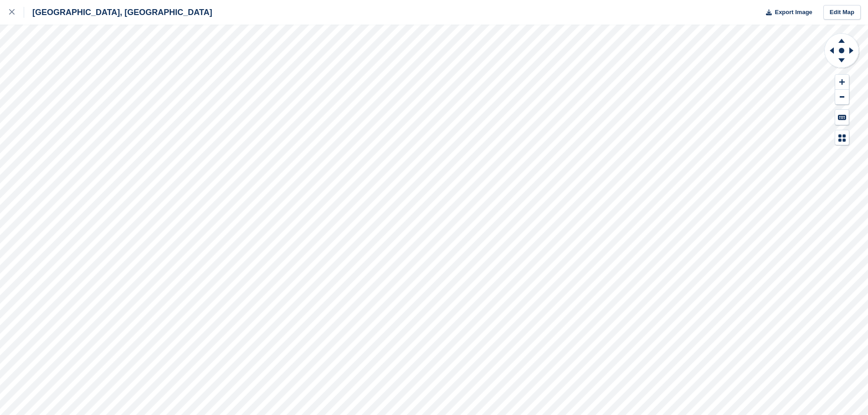 Image resolution: width=868 pixels, height=415 pixels. I want to click on button: Map Legend, so click(843, 138).